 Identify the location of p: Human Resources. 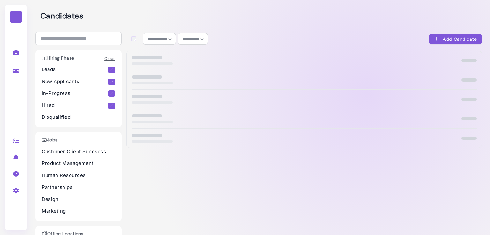
(78, 176).